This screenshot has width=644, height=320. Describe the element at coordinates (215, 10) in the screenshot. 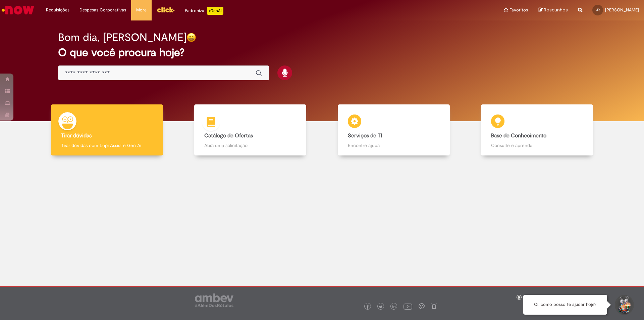

I see `p: +GenAi` at that location.